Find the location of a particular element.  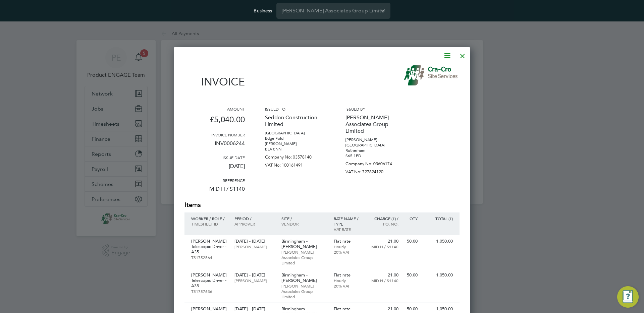

p: TS1752564 is located at coordinates (209, 258).